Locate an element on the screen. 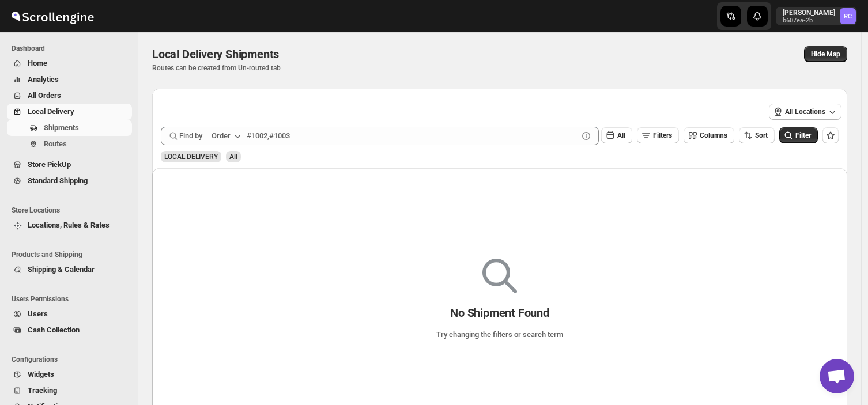  span: Tracking is located at coordinates (42, 390).